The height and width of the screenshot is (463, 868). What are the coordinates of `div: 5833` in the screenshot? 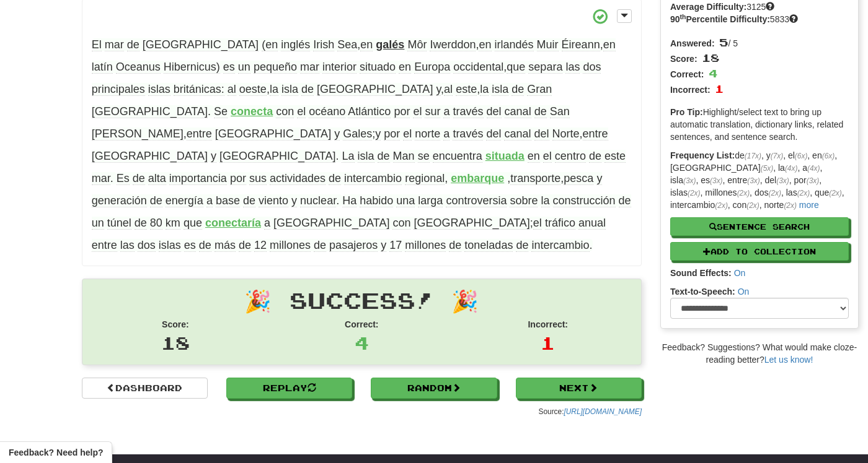 It's located at (759, 19).